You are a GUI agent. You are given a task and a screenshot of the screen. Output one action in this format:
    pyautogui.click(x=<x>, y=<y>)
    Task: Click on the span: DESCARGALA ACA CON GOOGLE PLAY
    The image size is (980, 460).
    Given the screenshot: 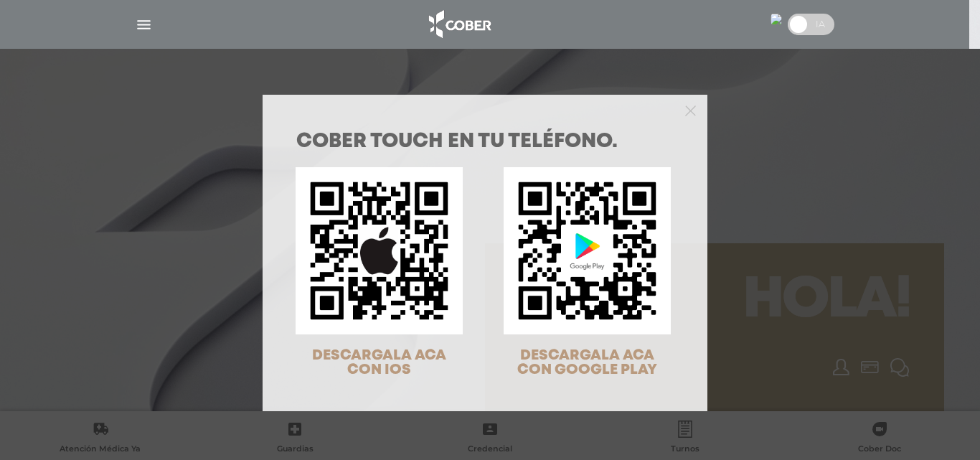 What is the action you would take?
    pyautogui.click(x=587, y=363)
    